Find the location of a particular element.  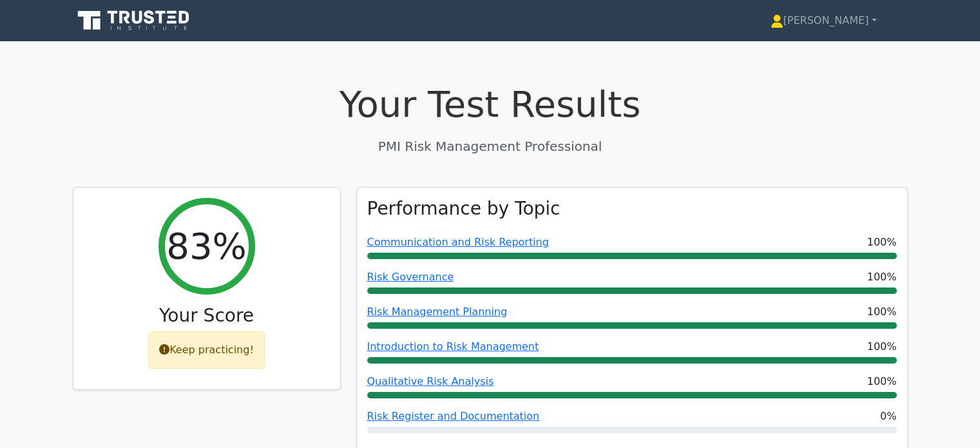

a: Qualitative Risk Analysis is located at coordinates (430, 381).